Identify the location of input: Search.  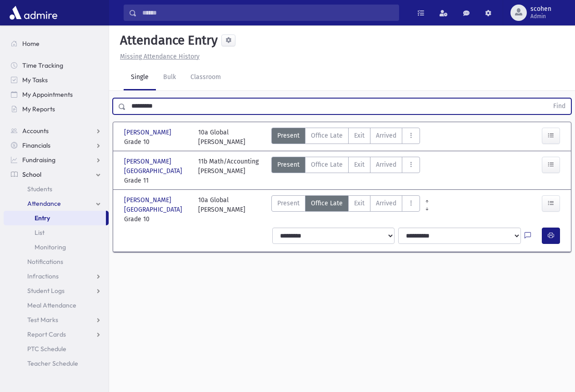
(268, 13).